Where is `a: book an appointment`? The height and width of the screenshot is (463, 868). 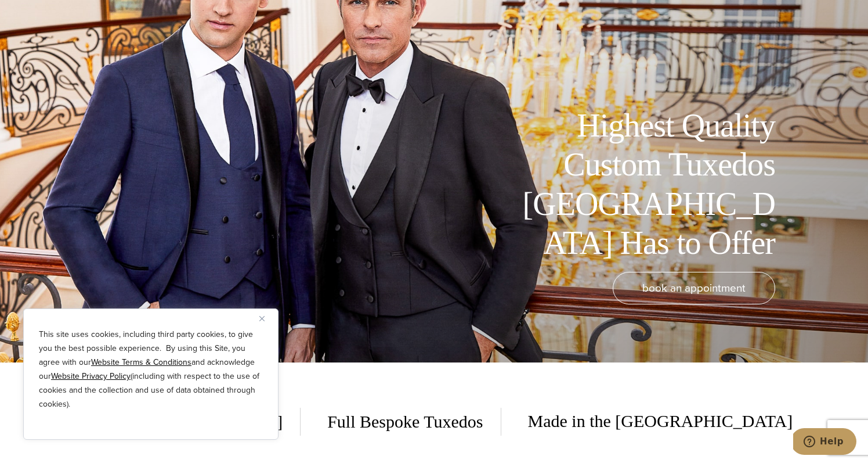 a: book an appointment is located at coordinates (694, 288).